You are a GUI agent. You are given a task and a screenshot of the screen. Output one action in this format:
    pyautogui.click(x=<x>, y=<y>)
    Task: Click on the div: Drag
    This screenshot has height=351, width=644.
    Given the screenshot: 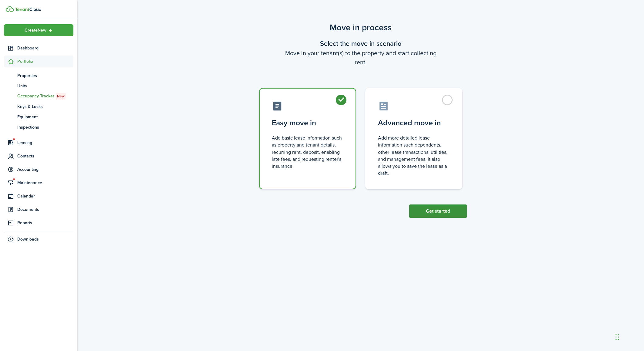 What is the action you would take?
    pyautogui.click(x=617, y=338)
    